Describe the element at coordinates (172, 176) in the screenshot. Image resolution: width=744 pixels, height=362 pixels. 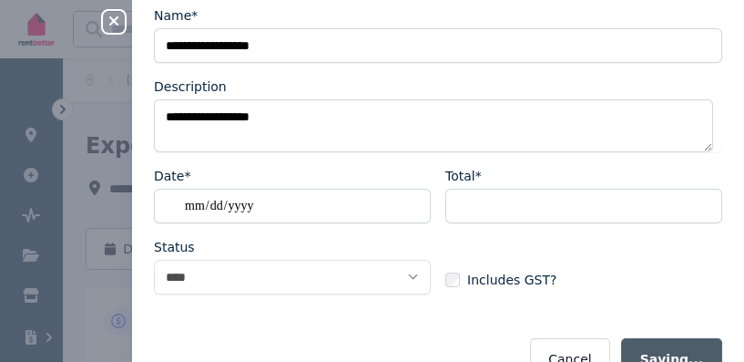
I see `label: Date*` at that location.